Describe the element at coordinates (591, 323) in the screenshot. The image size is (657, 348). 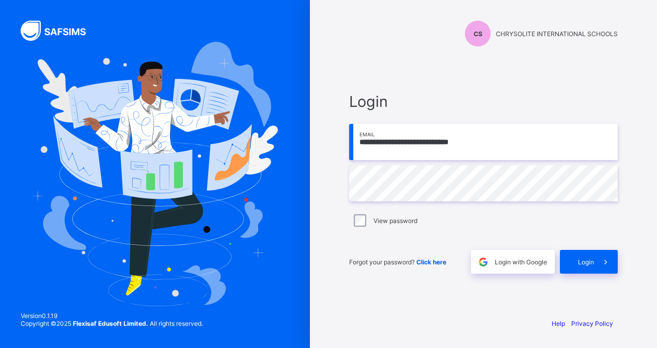
I see `a: Privacy Policy` at that location.